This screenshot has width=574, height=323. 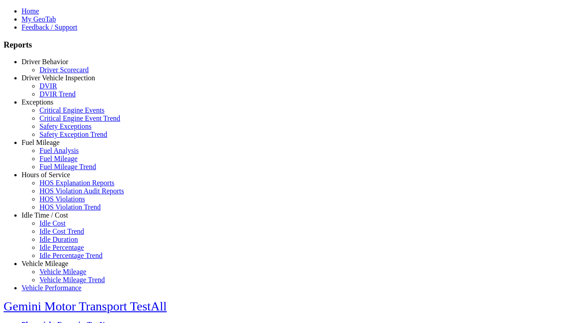 I want to click on a: Driver Behavior, so click(x=45, y=61).